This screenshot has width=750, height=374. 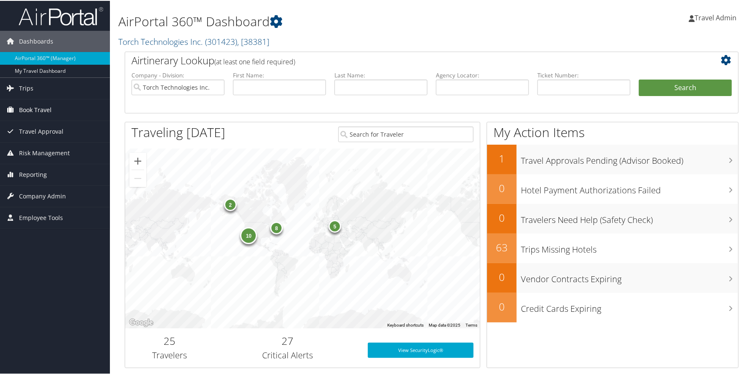 What do you see at coordinates (613, 159) in the screenshot?
I see `a: 1Travel Approvals Pending (Advisor Booked)` at bounding box center [613, 159].